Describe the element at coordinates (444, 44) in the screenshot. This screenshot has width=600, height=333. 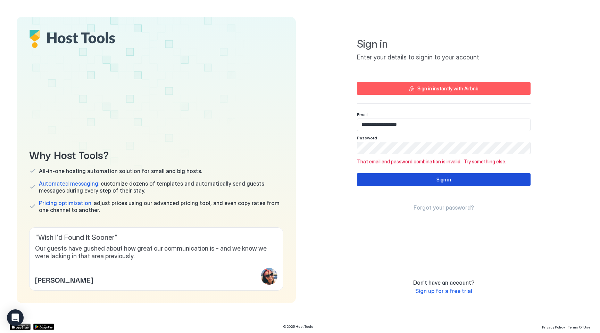
I see `span: Sign in` at that location.